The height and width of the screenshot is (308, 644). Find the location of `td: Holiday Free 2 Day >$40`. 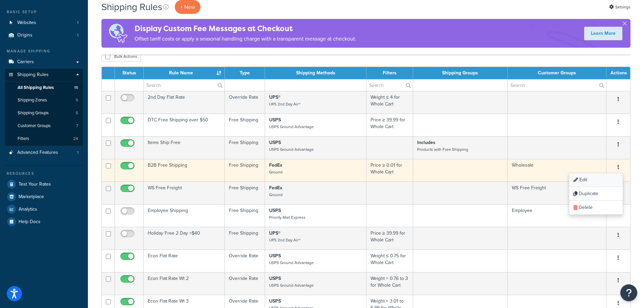

td: Holiday Free 2 Day >$40 is located at coordinates (184, 238).